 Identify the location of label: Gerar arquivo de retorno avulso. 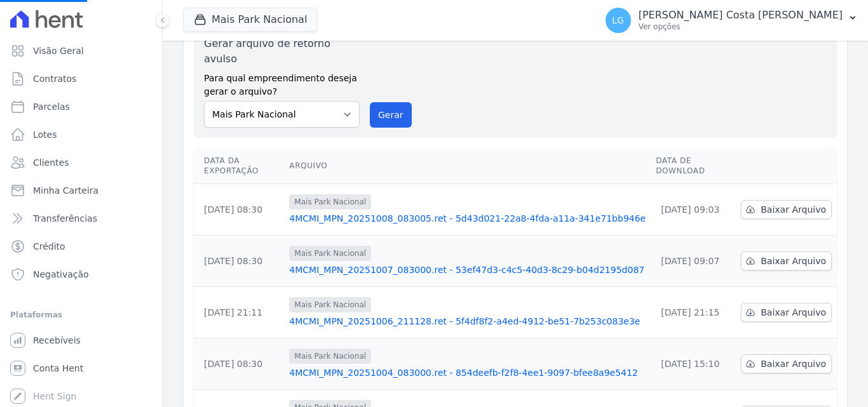
(281, 51).